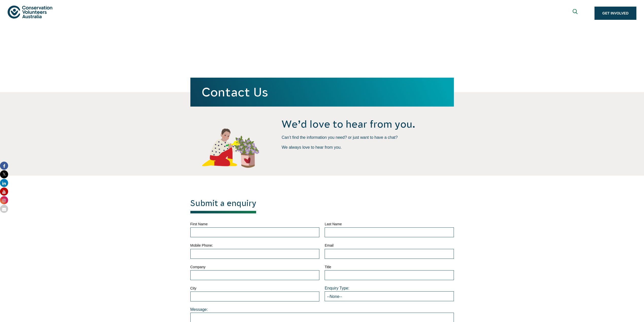 The width and height of the screenshot is (644, 322). I want to click on div: Enquiry Type:, so click(389, 293).